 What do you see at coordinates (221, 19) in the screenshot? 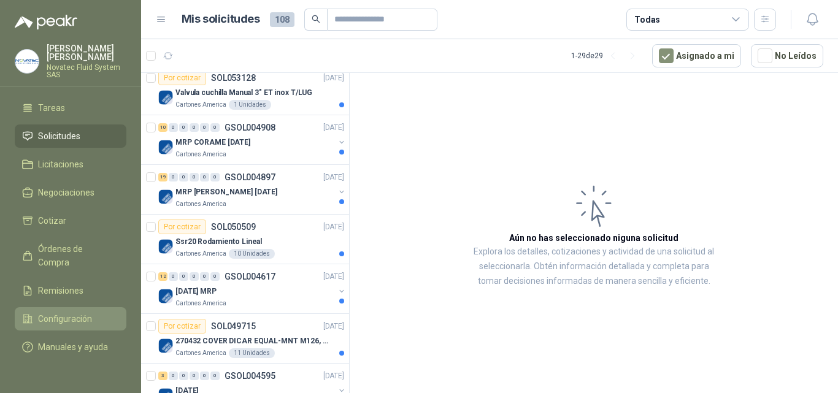
I see `h1: Mis solicitudes` at bounding box center [221, 19].